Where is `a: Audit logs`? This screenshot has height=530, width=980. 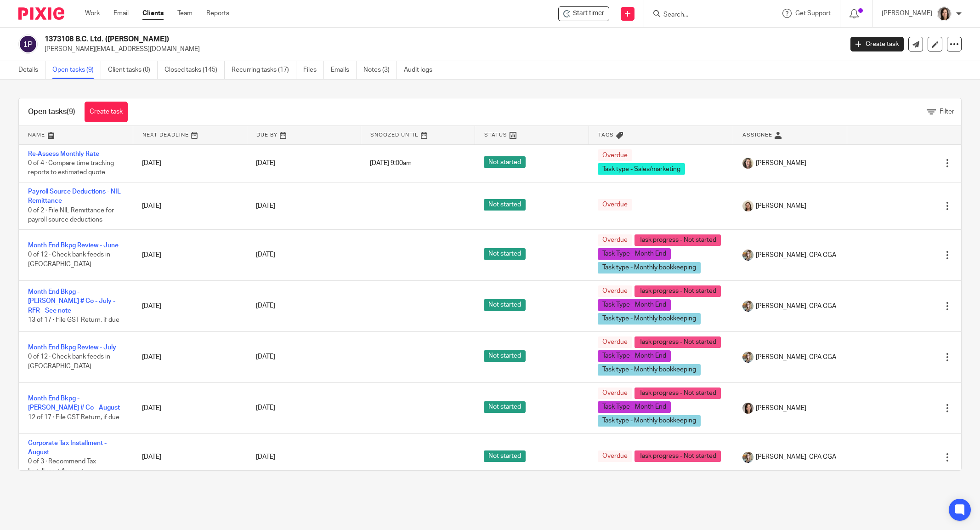 a: Audit logs is located at coordinates (421, 70).